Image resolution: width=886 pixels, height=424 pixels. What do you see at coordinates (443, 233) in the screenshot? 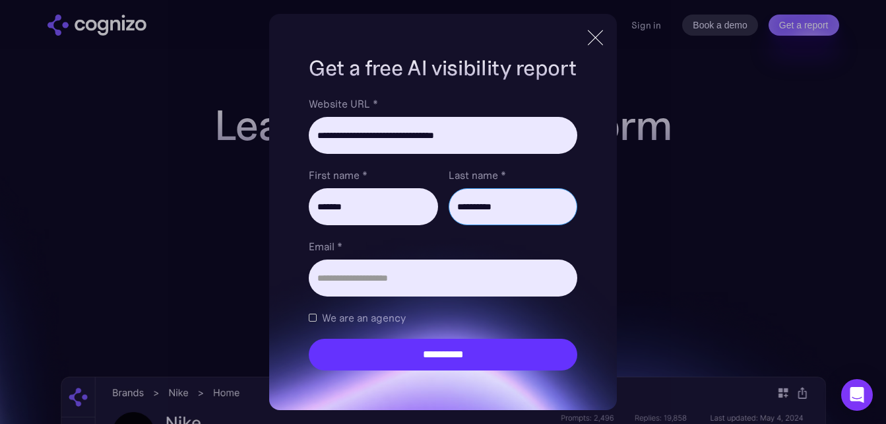
I see `form: Brand Report Form` at bounding box center [443, 233].